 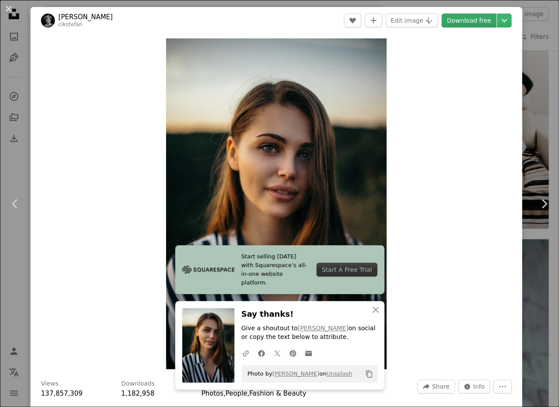 What do you see at coordinates (339, 373) in the screenshot?
I see `a: Unsplash` at bounding box center [339, 373].